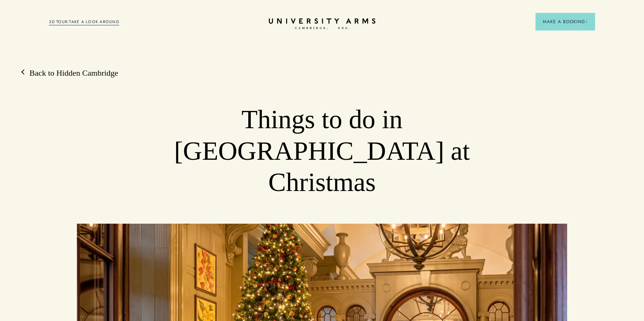 The image size is (644, 321). What do you see at coordinates (586, 22) in the screenshot?
I see `img: Arrow icon` at bounding box center [586, 22].